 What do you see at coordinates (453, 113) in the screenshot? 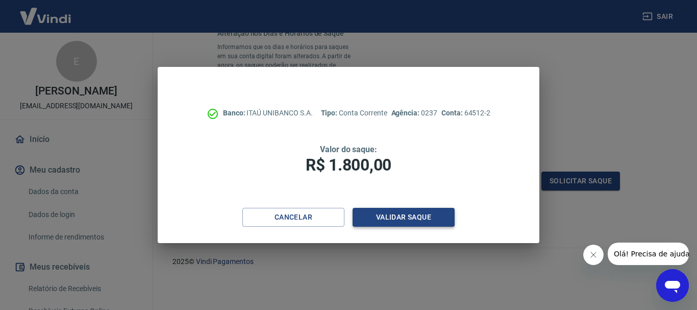
I see `span: Conta:` at bounding box center [453, 113].